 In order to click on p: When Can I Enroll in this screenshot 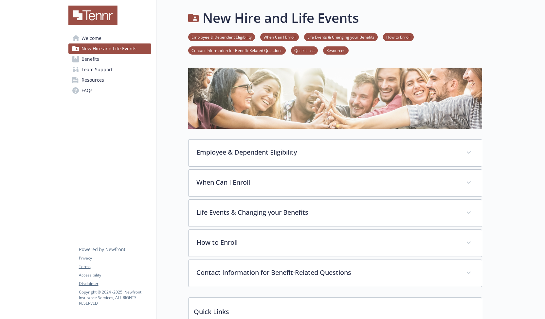, I will do `click(327, 183)`.